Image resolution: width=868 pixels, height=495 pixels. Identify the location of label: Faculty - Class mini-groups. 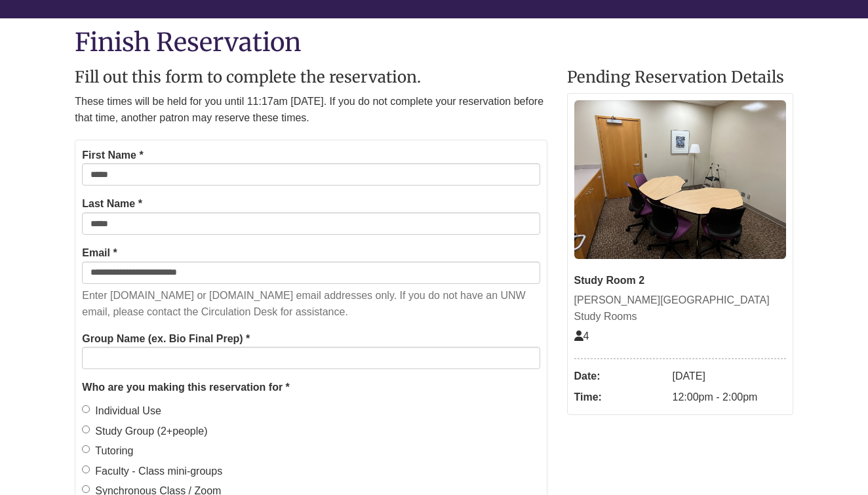
(152, 472).